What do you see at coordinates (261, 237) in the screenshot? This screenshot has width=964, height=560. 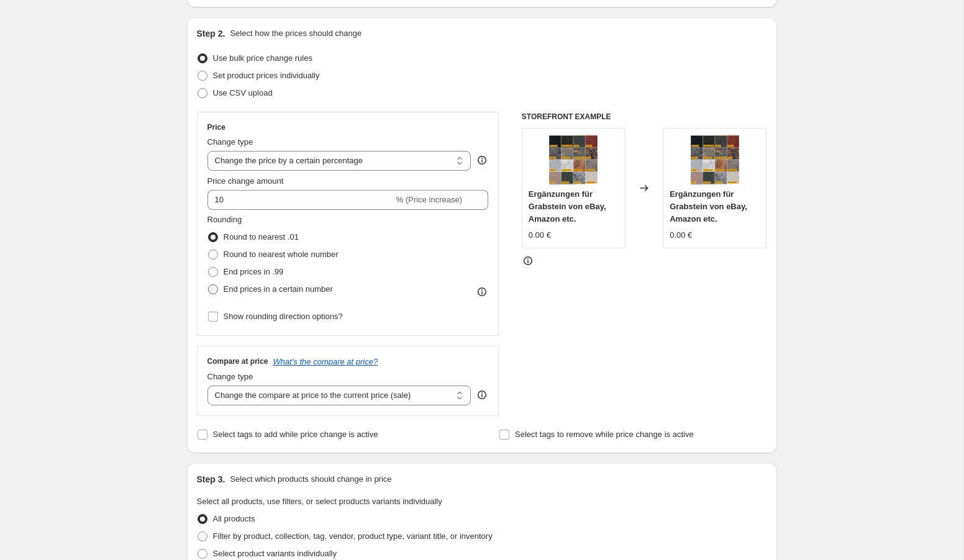 I see `span: Round to nearest .01` at bounding box center [261, 237].